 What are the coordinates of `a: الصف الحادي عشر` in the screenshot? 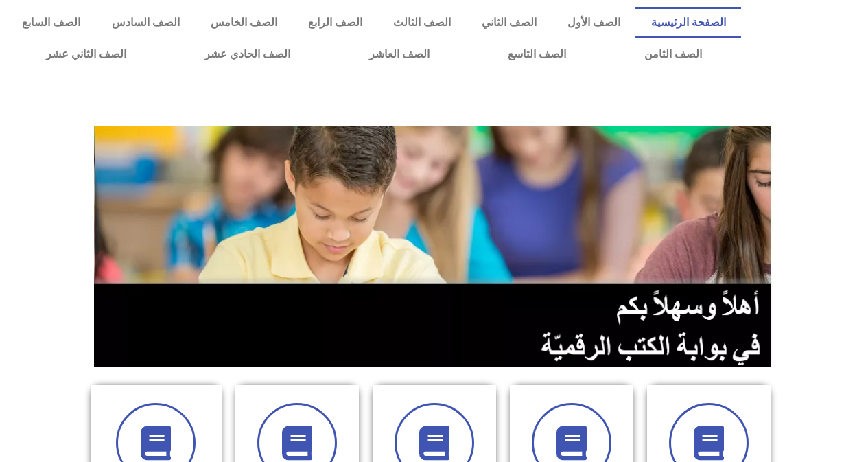 It's located at (247, 54).